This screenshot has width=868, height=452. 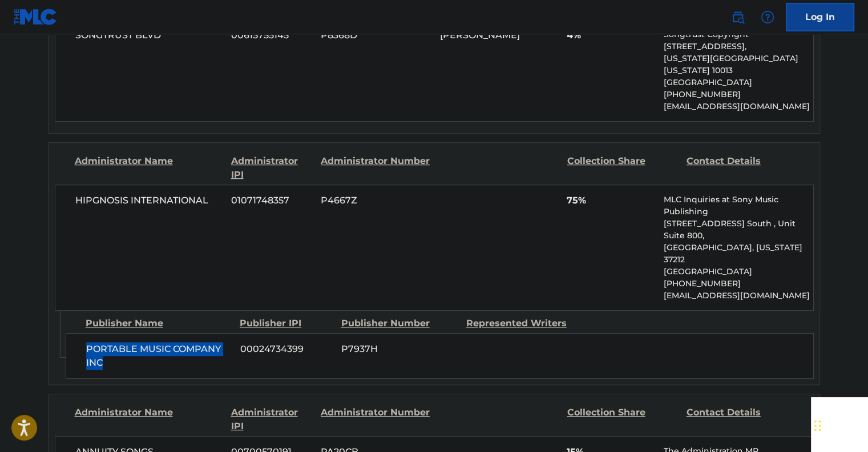 What do you see at coordinates (738, 17) in the screenshot?
I see `a: Public Search` at bounding box center [738, 17].